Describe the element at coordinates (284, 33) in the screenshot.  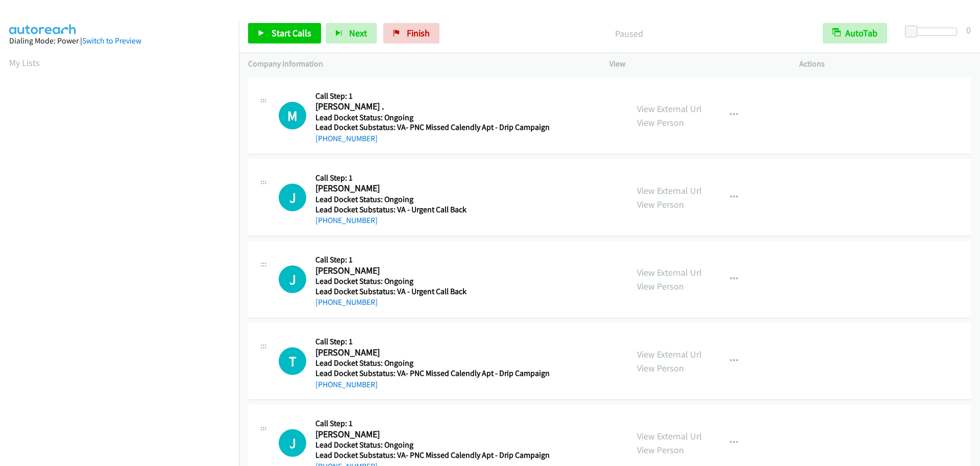
I see `a: Start Calls` at that location.